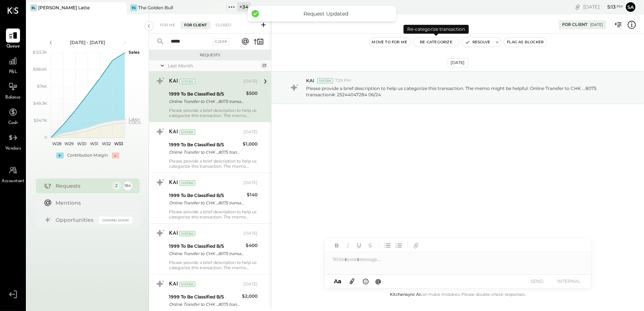 The height and width of the screenshot is (311, 644). Describe the element at coordinates (13, 124) in the screenshot. I see `span: Cash` at that location.